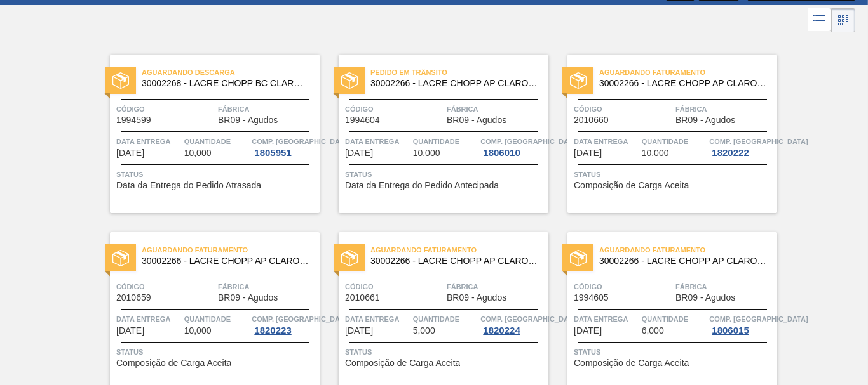  Describe the element at coordinates (843, 21) in the screenshot. I see `div: Visão em Cards` at that location.